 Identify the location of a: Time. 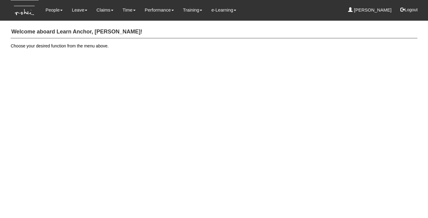
(129, 10).